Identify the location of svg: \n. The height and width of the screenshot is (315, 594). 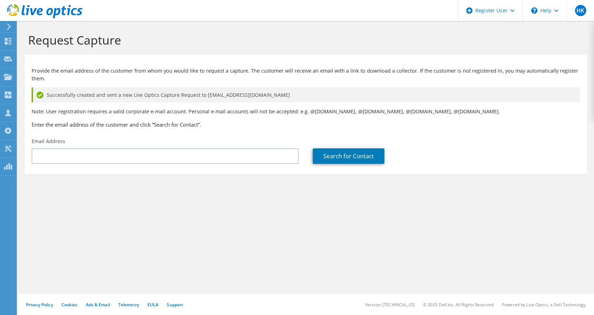
(535, 11).